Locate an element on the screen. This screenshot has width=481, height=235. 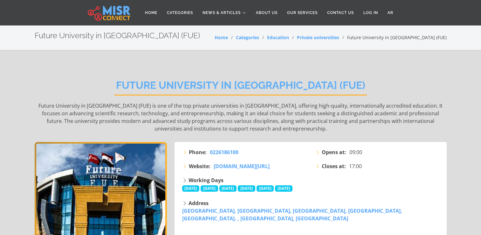
strong: Opens at: is located at coordinates (334, 152).